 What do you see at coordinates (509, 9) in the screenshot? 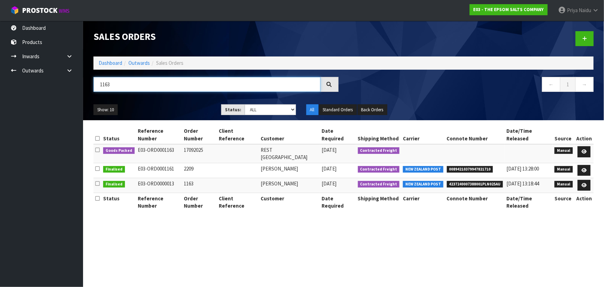
I see `strong: E03 - THE EPSOM SALTS COMPANY` at bounding box center [509, 9].